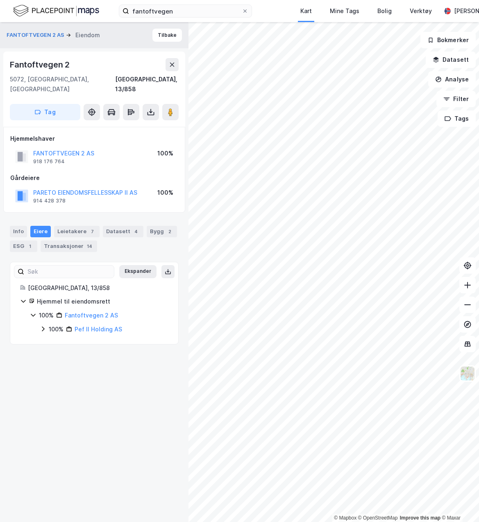  Describe the element at coordinates (102, 302) in the screenshot. I see `div: Hjemmel til eiendomsrett` at that location.